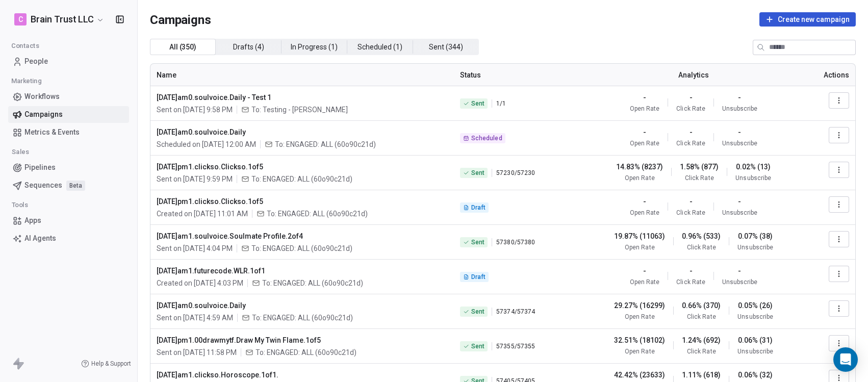  I want to click on span: 1.58% (877), so click(700, 167).